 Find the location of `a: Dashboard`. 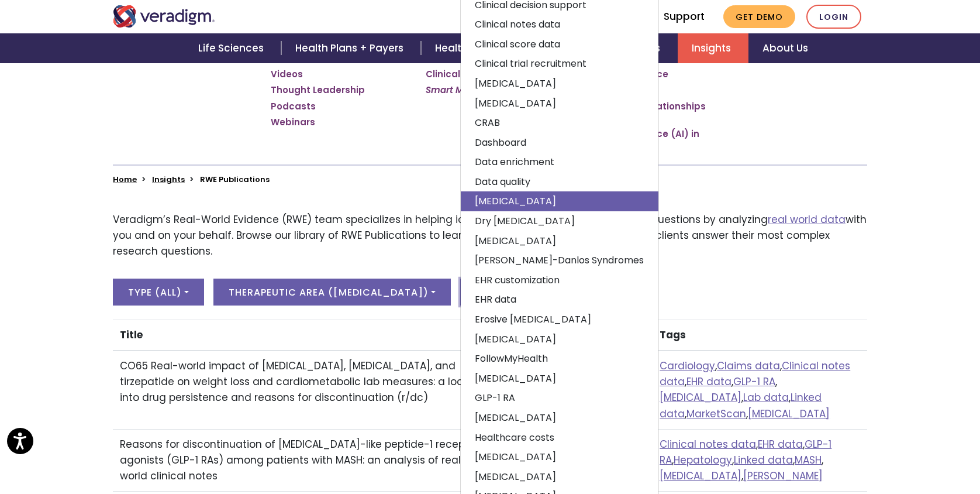

a: Dashboard is located at coordinates (560, 142).